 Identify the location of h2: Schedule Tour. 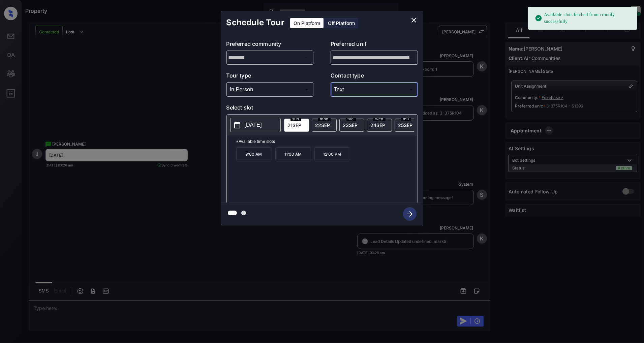
(256, 22).